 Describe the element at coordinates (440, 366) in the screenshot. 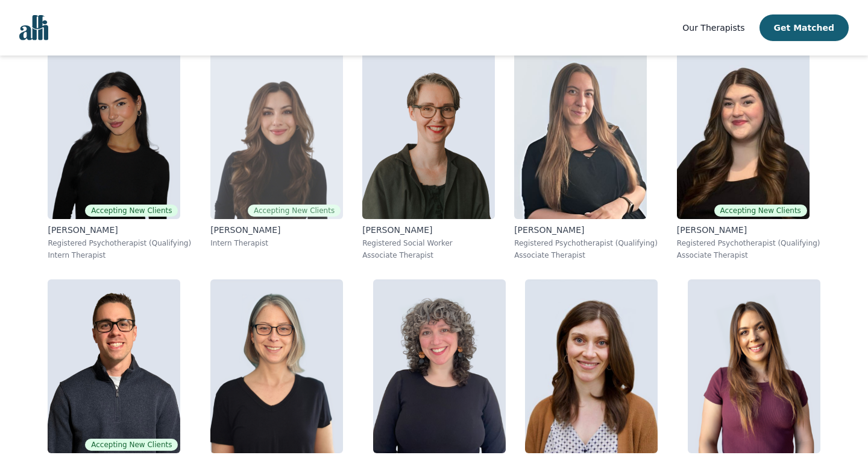

I see `img: Jordan_Nardone` at that location.